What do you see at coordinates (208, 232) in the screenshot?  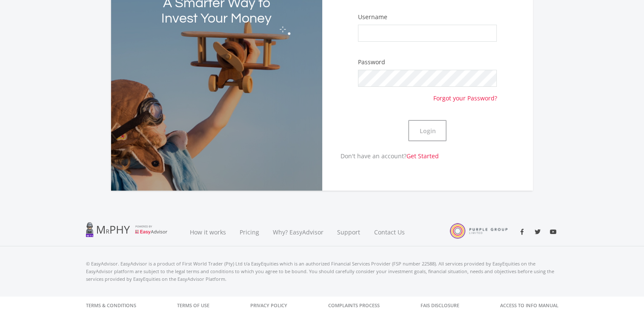 I see `a: How it works` at bounding box center [208, 232].